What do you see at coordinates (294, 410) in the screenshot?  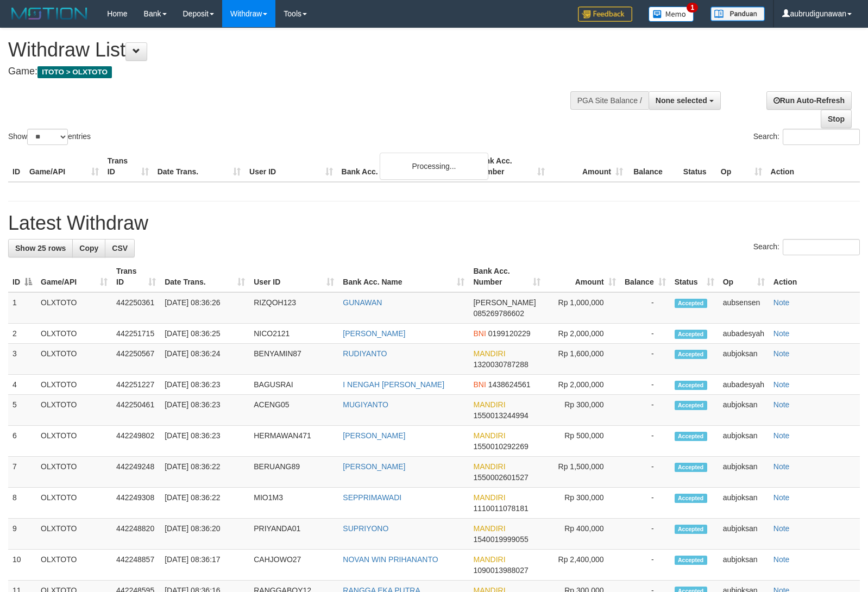 I see `td: ACENG05` at bounding box center [294, 410].